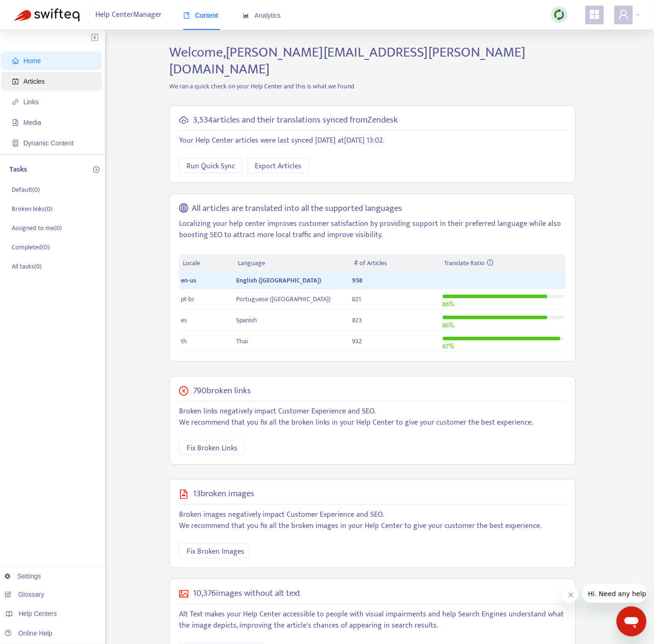  I want to click on span: Content, so click(201, 15).